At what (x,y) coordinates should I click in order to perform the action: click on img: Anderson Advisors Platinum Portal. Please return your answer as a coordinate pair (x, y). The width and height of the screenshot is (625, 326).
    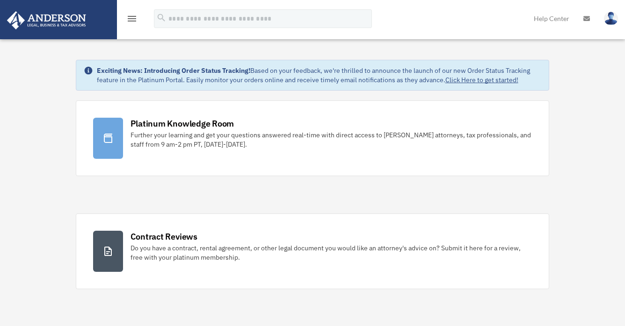
    Looking at the image, I should click on (46, 20).